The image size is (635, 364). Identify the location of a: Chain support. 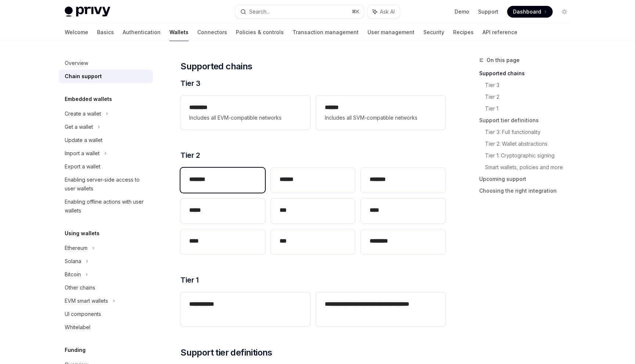
(106, 76).